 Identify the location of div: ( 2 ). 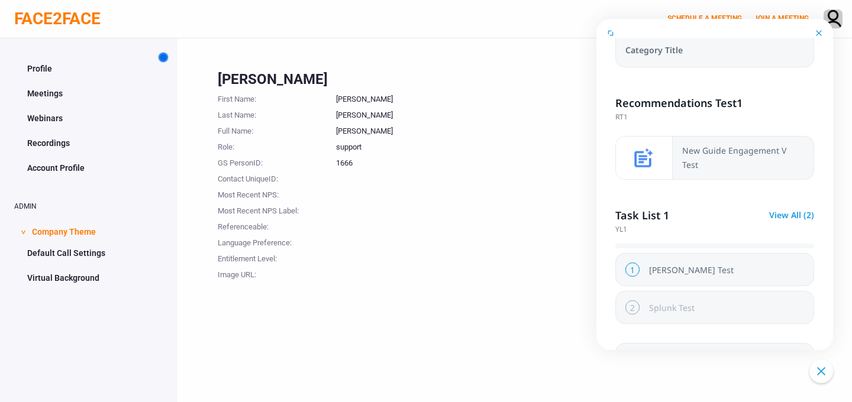
(212, 196).